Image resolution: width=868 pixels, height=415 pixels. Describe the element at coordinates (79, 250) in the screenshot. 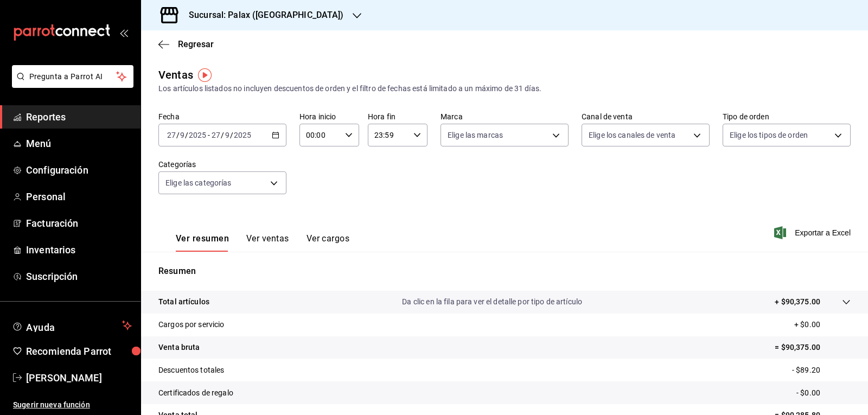

I see `span: Inventarios` at that location.